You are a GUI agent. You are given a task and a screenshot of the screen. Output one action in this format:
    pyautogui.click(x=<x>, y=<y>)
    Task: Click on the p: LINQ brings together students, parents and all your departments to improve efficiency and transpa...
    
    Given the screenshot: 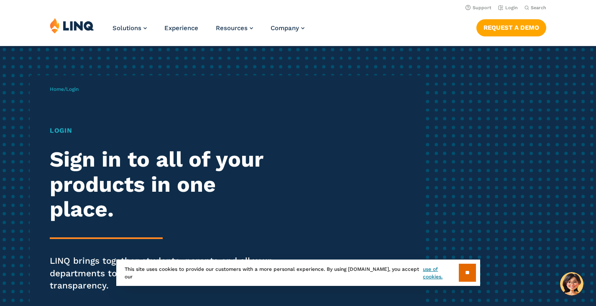 What is the action you would take?
    pyautogui.click(x=164, y=273)
    